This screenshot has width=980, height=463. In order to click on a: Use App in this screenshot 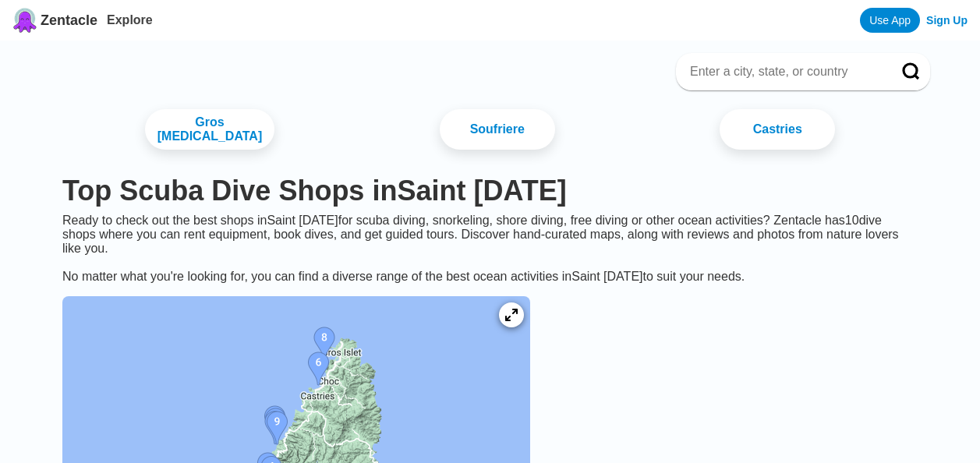, I will do `click(890, 21)`.